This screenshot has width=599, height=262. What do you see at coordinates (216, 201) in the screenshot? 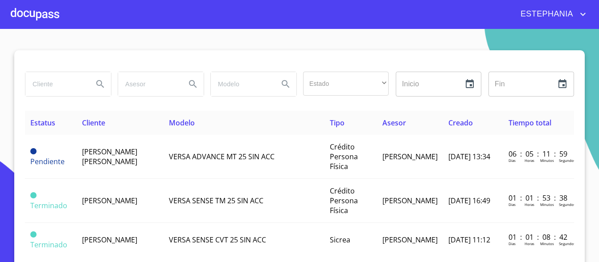
I see `span: VERSA SENSE TM 25 SIN ACC` at bounding box center [216, 201].